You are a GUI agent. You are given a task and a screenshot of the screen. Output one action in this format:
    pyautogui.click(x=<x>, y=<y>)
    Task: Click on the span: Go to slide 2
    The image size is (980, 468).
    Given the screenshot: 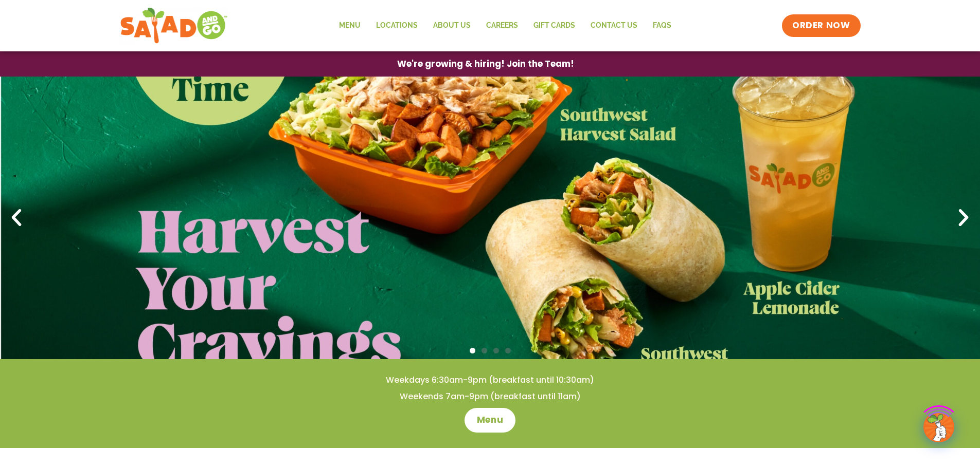 What is the action you would take?
    pyautogui.click(x=484, y=350)
    